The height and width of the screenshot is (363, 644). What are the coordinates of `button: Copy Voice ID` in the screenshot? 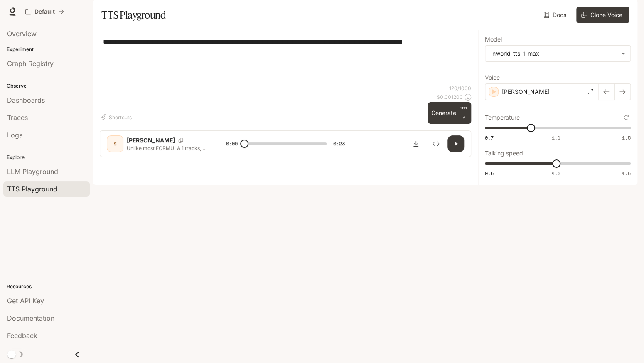 It's located at (181, 141).